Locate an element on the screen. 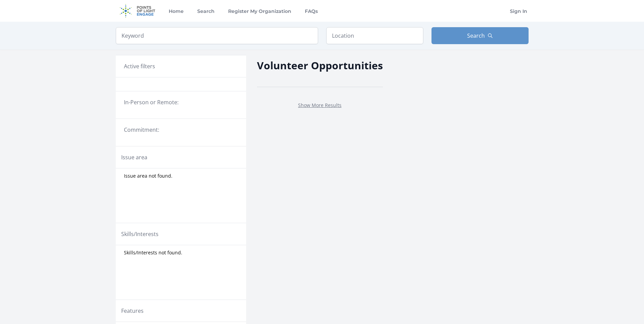  span: Issue area not found. is located at coordinates (148, 176).